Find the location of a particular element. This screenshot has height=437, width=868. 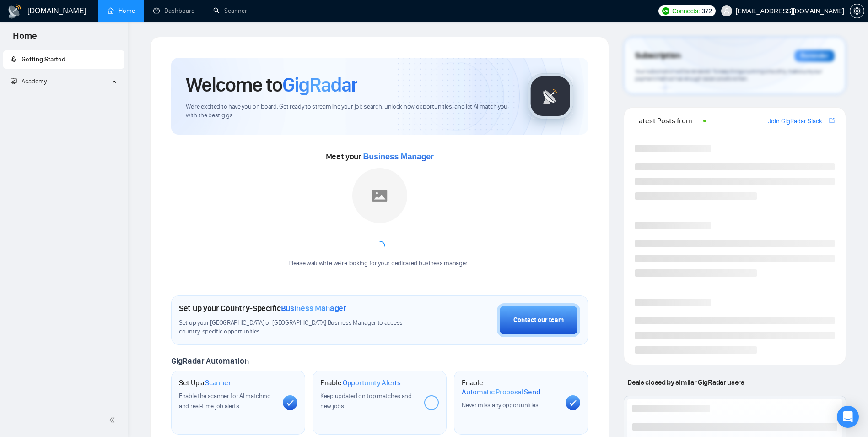

span: Subscription is located at coordinates (658, 56).